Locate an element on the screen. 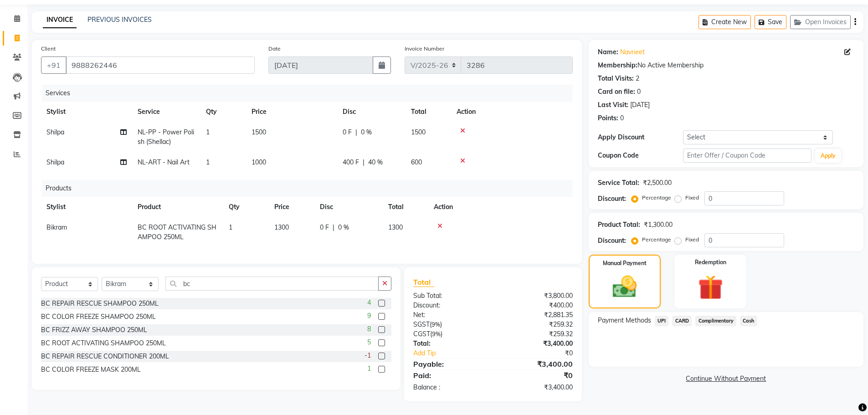 The image size is (868, 415). span: BC ROOT ACTIVATING SHAMPOO 250ML is located at coordinates (177, 232).